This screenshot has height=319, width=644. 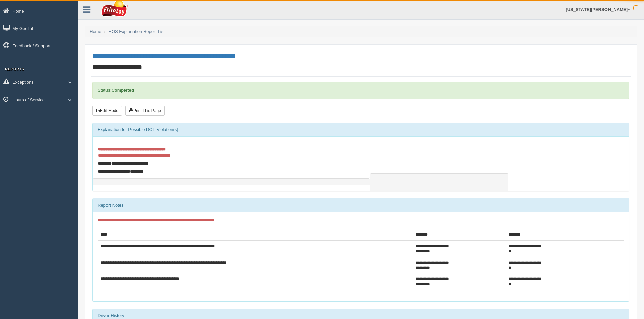 I want to click on a: HOS Explanation Report List, so click(x=136, y=32).